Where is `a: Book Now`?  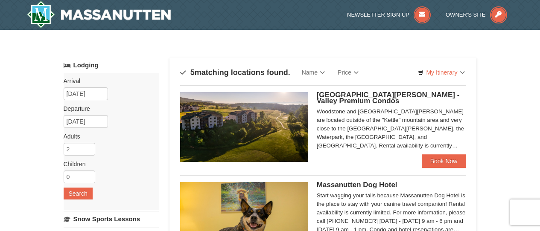
a: Book Now is located at coordinates (444, 161).